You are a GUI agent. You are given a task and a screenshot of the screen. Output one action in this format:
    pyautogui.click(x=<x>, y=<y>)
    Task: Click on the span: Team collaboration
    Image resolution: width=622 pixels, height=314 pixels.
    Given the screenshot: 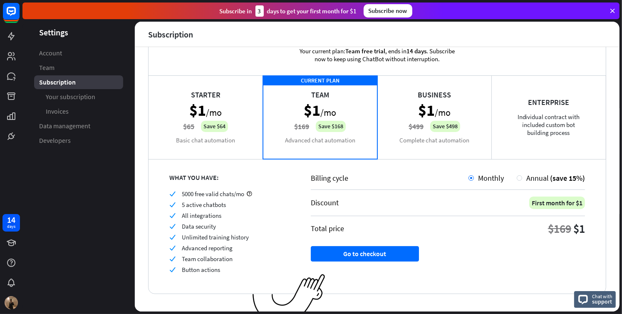 What is the action you would take?
    pyautogui.click(x=207, y=258)
    